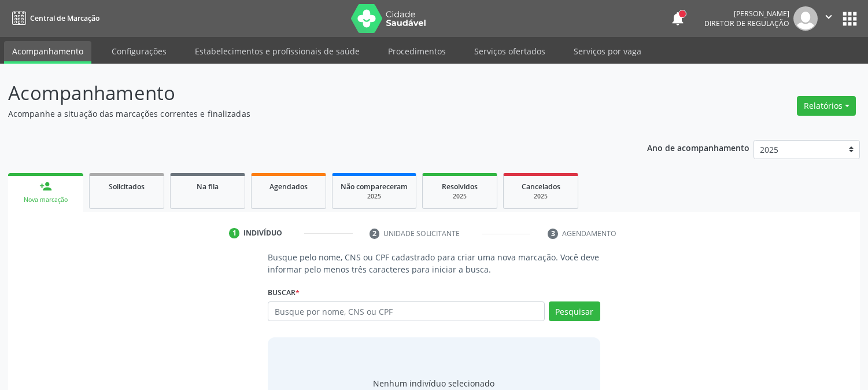  What do you see at coordinates (207, 186) in the screenshot?
I see `span: Na fila` at bounding box center [207, 186].